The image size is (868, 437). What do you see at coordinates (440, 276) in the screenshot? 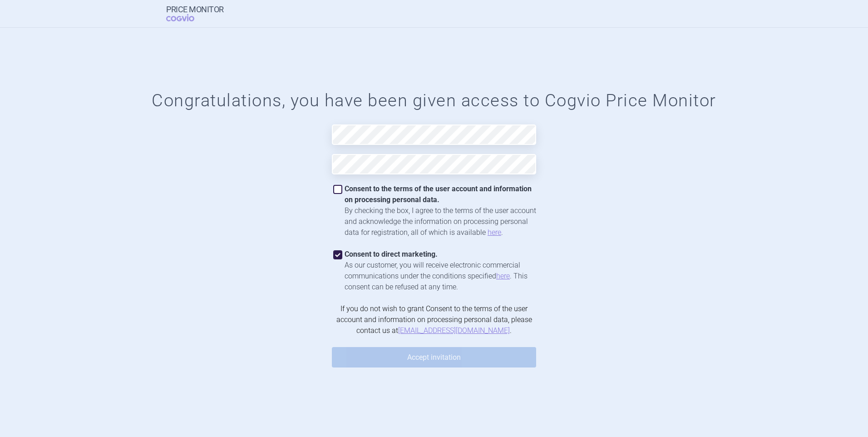
I see `div: As our customer, you will receive electronic commercial communications under the conditions speci...` at bounding box center [440, 276].